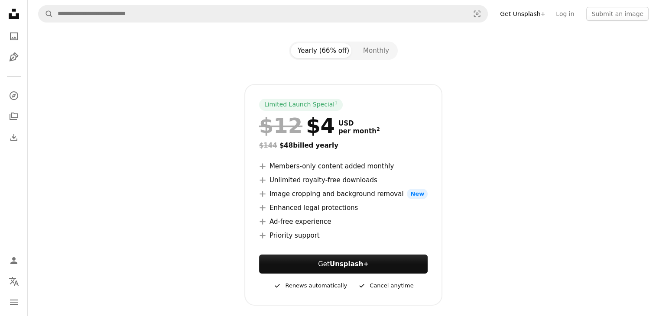 The image size is (659, 316). I want to click on span: per month, so click(359, 131).